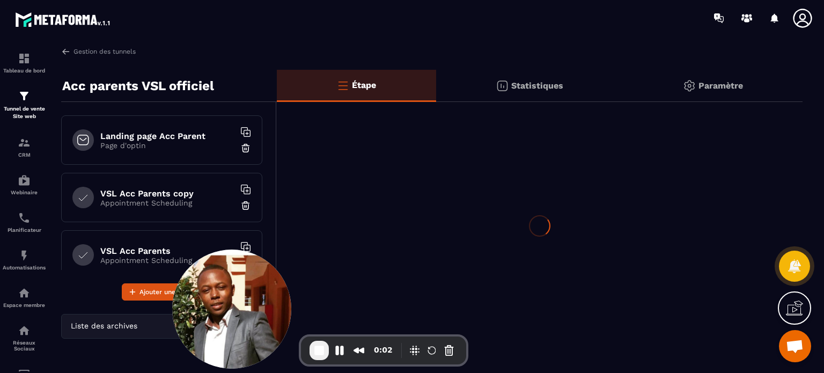  I want to click on h6: VSL Acc Parents copy, so click(167, 193).